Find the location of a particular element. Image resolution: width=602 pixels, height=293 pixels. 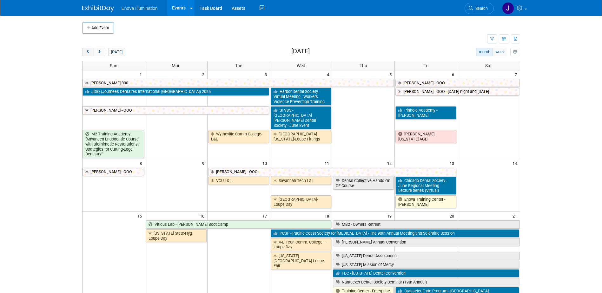

button: myCustomButton is located at coordinates (515, 52).